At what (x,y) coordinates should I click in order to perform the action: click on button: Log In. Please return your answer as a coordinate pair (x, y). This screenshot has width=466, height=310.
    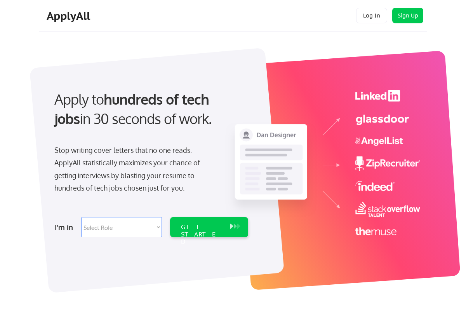
    Looking at the image, I should click on (372, 16).